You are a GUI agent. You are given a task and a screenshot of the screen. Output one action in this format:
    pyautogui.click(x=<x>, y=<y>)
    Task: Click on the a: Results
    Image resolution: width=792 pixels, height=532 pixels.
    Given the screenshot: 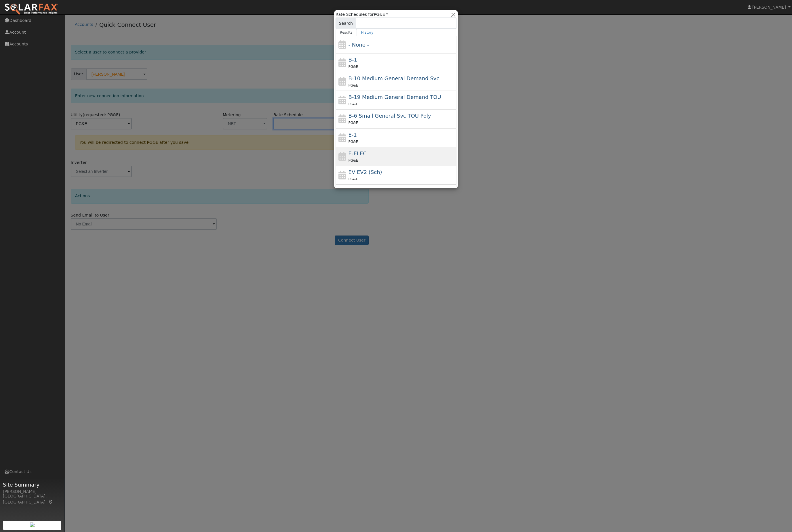 What is the action you would take?
    pyautogui.click(x=346, y=33)
    